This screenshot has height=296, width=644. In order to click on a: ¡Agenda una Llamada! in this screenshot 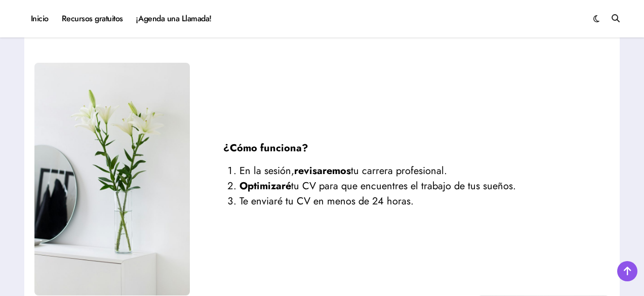, I will do `click(173, 19)`.